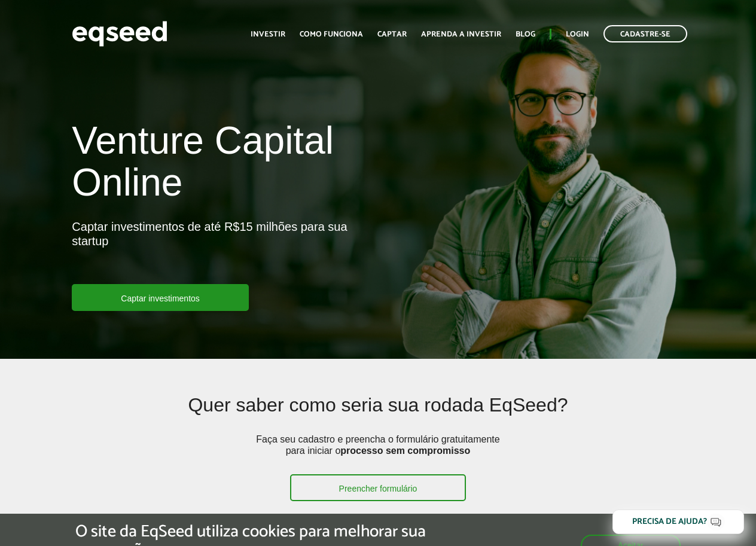 This screenshot has width=756, height=546. Describe the element at coordinates (378, 454) in the screenshot. I see `p: Faça seu cadastro e preencha o formulário gratuitamente para iniciar o` at that location.